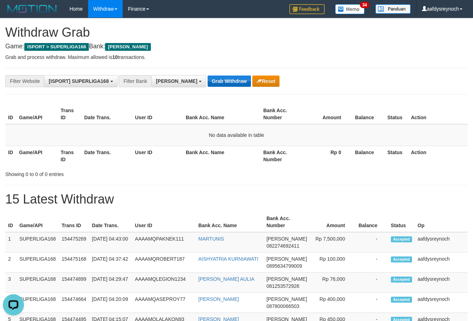 Image resolution: width=473 pixels, height=321 pixels. What do you see at coordinates (32, 9) in the screenshot?
I see `img: MOTION_logo.png` at bounding box center [32, 9].